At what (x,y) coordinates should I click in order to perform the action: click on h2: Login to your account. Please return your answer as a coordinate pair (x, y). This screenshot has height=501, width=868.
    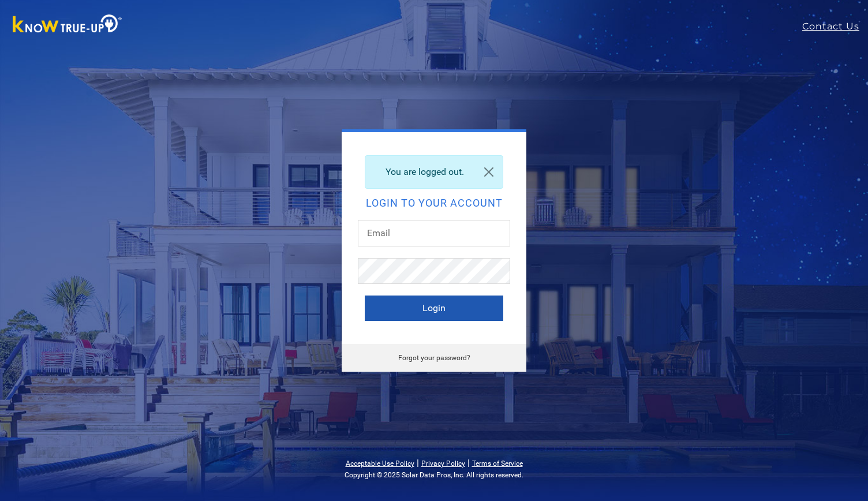
    Looking at the image, I should click on (434, 204).